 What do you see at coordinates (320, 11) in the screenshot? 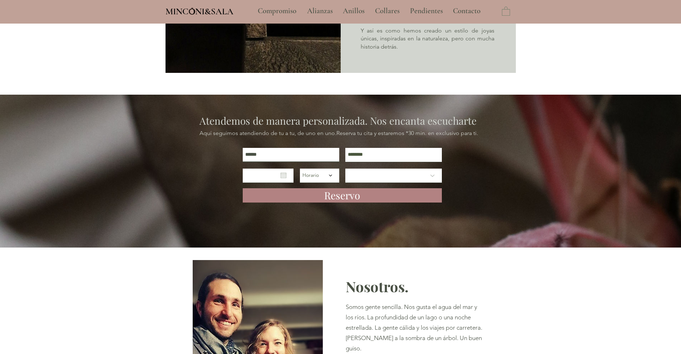
I see `a: Alianzas` at bounding box center [320, 11].